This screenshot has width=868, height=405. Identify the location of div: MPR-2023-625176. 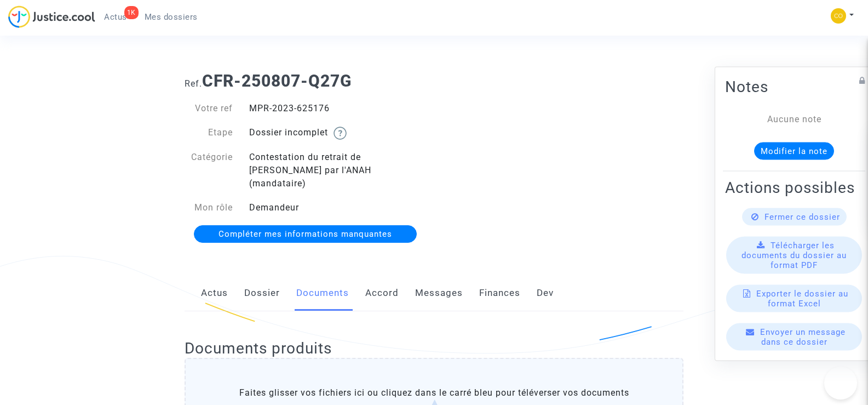
(337, 108).